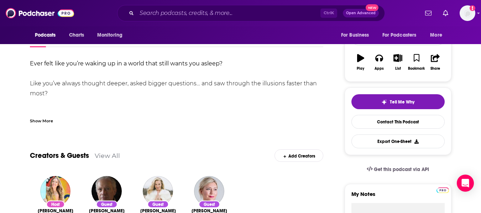  Describe the element at coordinates (443, 190) in the screenshot. I see `a: Pro website` at that location.